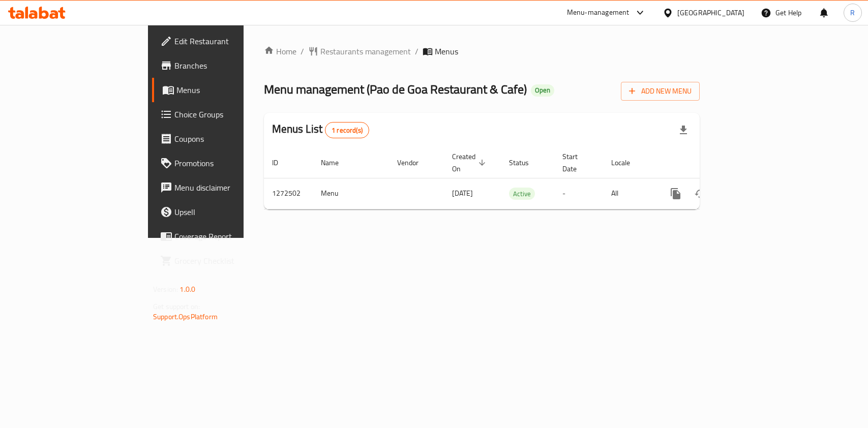 The height and width of the screenshot is (428, 868). What do you see at coordinates (185, 317) in the screenshot?
I see `a: Support.OpsPlatform` at bounding box center [185, 317].